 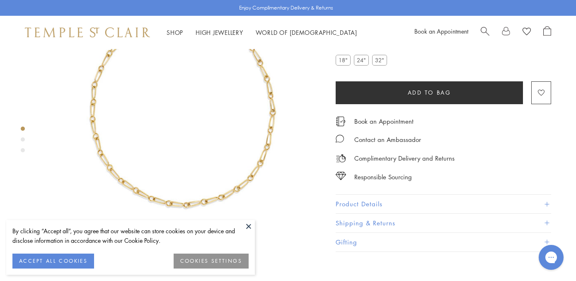 I want to click on span: Add to bag, so click(x=430, y=93).